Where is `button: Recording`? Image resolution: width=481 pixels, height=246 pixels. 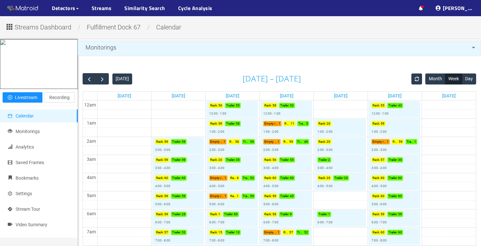
button: Recording is located at coordinates (59, 98).